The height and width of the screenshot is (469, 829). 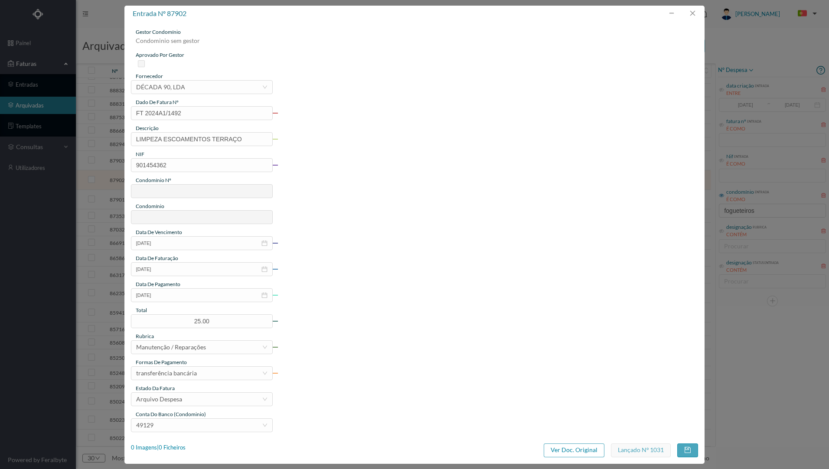 What do you see at coordinates (171, 347) in the screenshot?
I see `div: Manutenção / Reparações` at bounding box center [171, 347].